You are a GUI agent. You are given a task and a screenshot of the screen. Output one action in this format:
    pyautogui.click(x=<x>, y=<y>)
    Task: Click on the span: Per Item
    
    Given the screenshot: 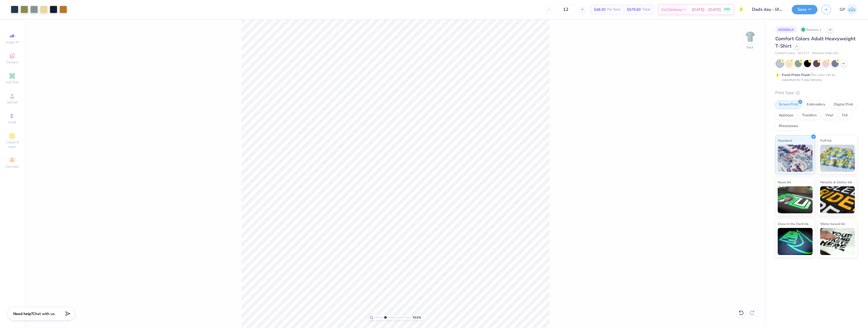 What is the action you would take?
    pyautogui.click(x=614, y=10)
    